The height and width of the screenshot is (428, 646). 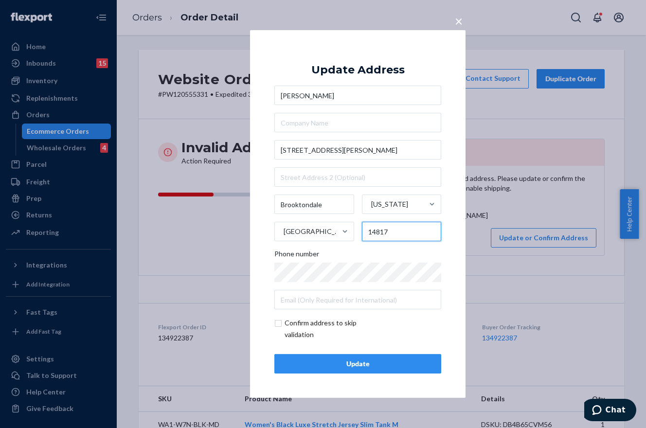 I want to click on input: Email (Only Required for International), so click(x=357, y=300).